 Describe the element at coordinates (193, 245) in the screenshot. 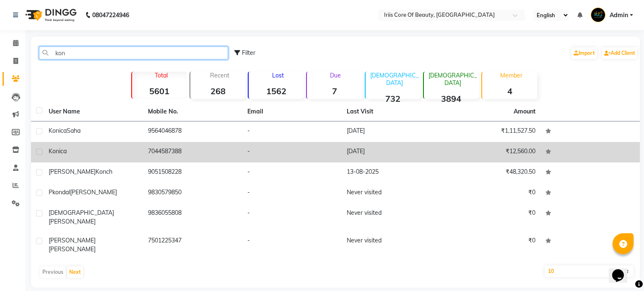

I see `td: 7501225347` at that location.